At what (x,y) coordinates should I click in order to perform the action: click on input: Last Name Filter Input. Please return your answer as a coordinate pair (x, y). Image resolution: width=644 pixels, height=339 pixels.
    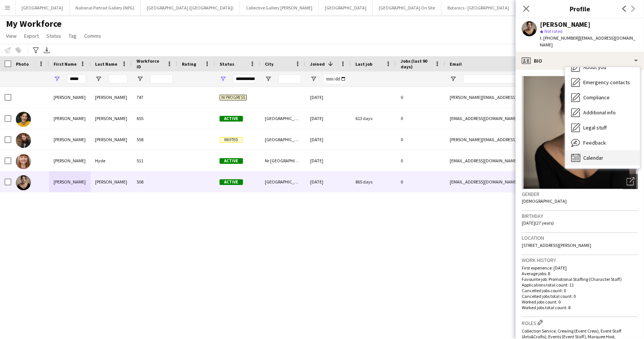
    Looking at the image, I should click on (118, 79).